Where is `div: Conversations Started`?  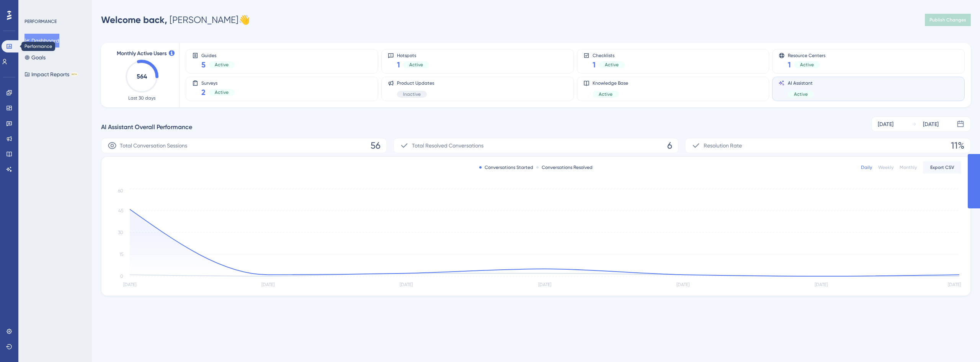
div: Conversations Started is located at coordinates (506, 168).